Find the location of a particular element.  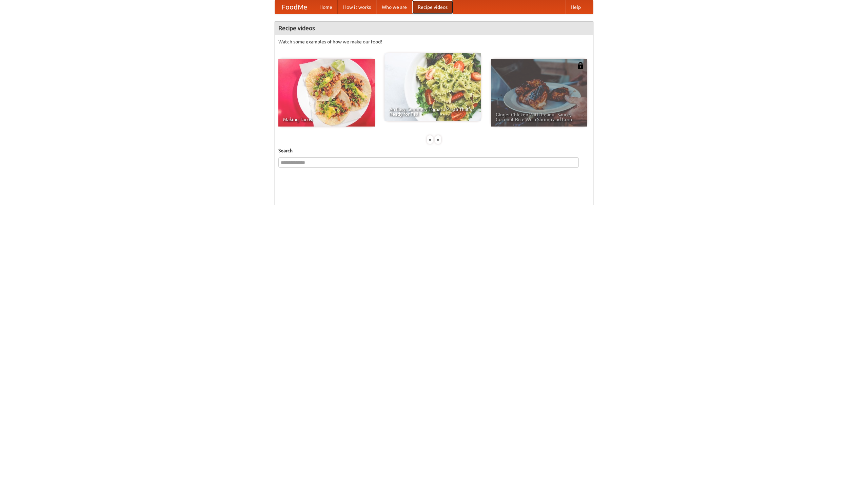

a: FoodMe is located at coordinates (295, 7).